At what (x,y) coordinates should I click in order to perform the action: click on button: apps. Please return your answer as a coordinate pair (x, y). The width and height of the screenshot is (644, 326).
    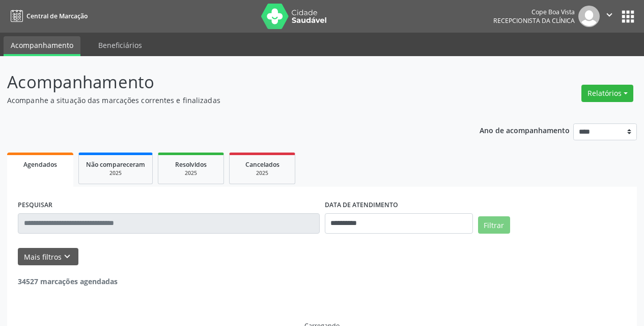
    Looking at the image, I should click on (627, 16).